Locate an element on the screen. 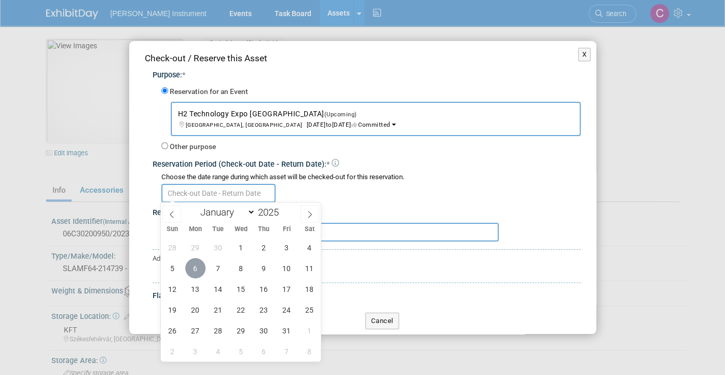 The width and height of the screenshot is (725, 375). button: X is located at coordinates (584, 54).